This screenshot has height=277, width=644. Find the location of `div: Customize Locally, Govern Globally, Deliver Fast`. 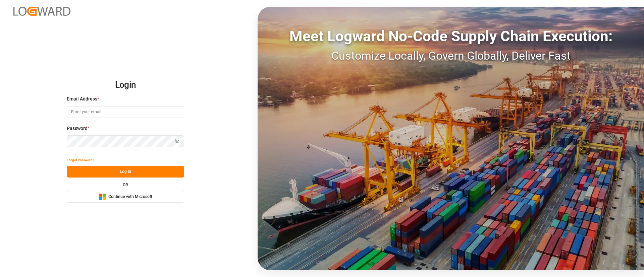

div: Customize Locally, Govern Globally, Deliver Fast is located at coordinates (451, 55).